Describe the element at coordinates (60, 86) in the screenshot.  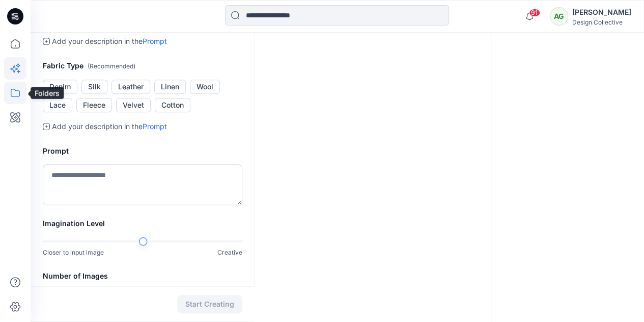
I see `button: Denim` at that location.